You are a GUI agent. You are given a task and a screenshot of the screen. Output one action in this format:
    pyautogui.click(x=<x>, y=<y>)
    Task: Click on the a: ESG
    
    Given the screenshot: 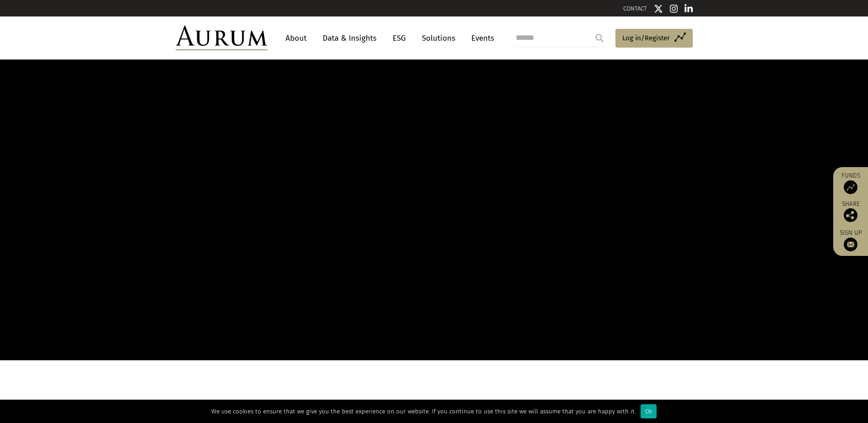 What is the action you would take?
    pyautogui.click(x=399, y=38)
    